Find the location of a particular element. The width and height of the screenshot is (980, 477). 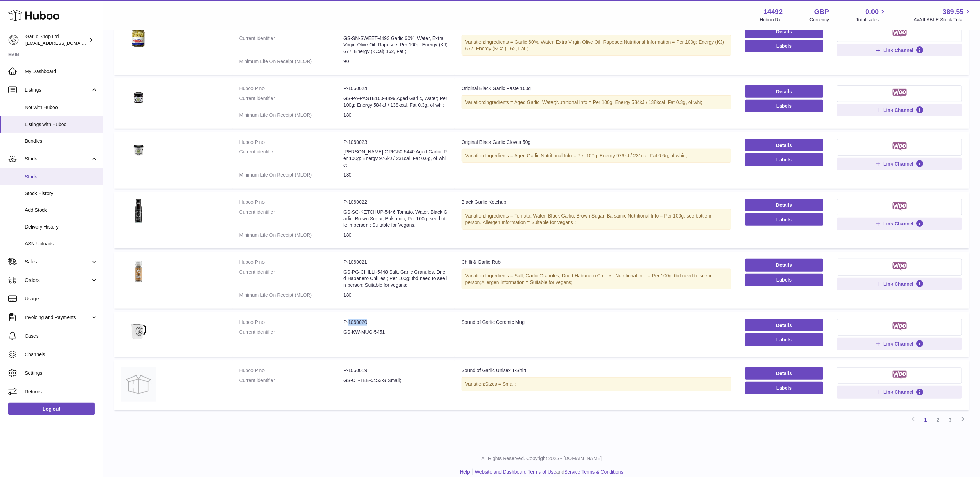

dd: P-1060022 is located at coordinates (395, 202).